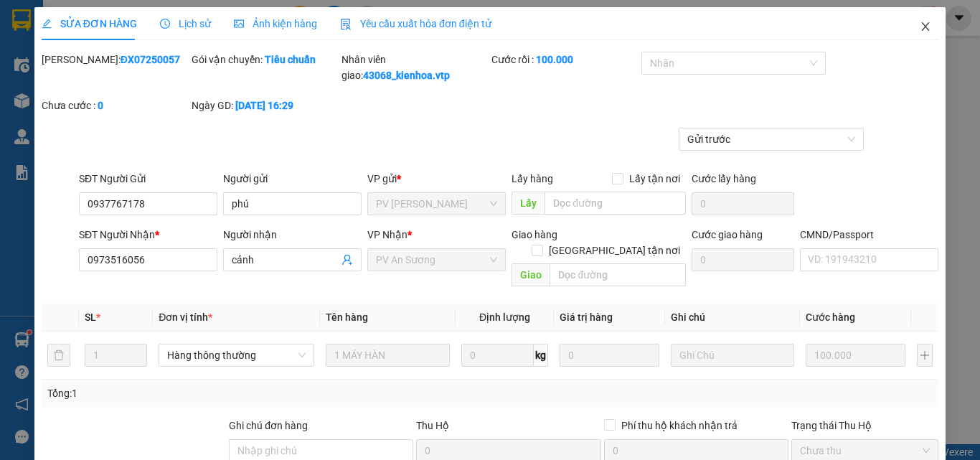 Image resolution: width=980 pixels, height=460 pixels. What do you see at coordinates (185, 317) in the screenshot?
I see `span: Đơn vị tính` at bounding box center [185, 317].